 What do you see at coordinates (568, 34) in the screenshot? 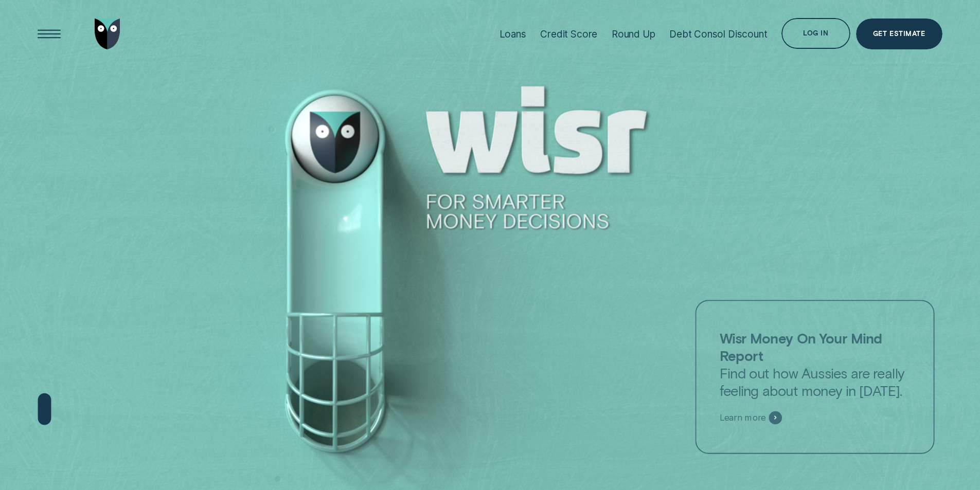
I see `div: Credit Score` at bounding box center [568, 34].